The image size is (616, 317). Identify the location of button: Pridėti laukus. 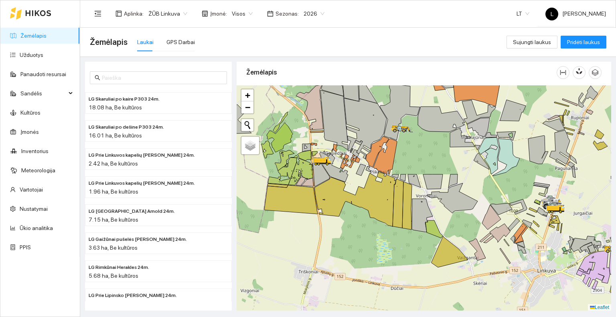
(584, 42).